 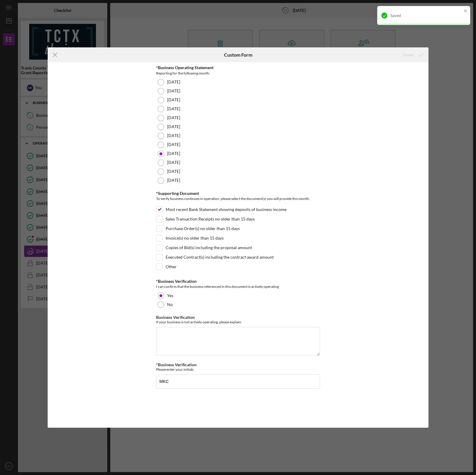 I want to click on div: I can confirm that the business referenced in this document is actively operating, so click(x=238, y=287).